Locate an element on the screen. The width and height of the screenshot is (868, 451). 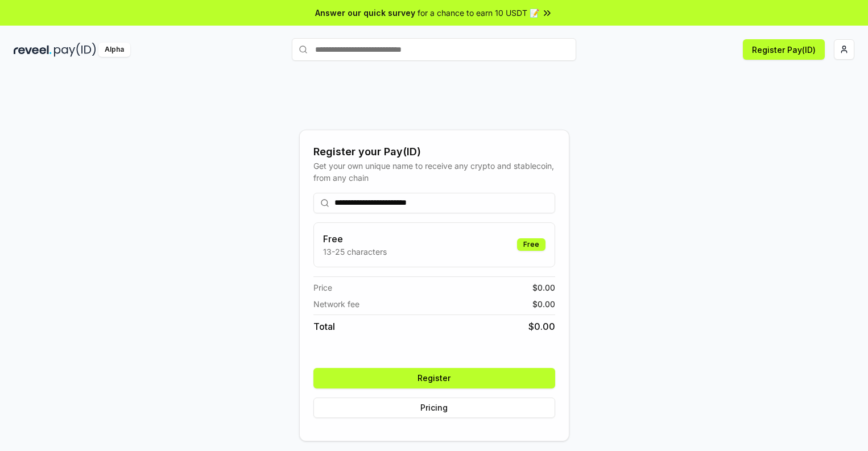
span: for a chance to earn 10 USDT 📝 is located at coordinates (478, 13).